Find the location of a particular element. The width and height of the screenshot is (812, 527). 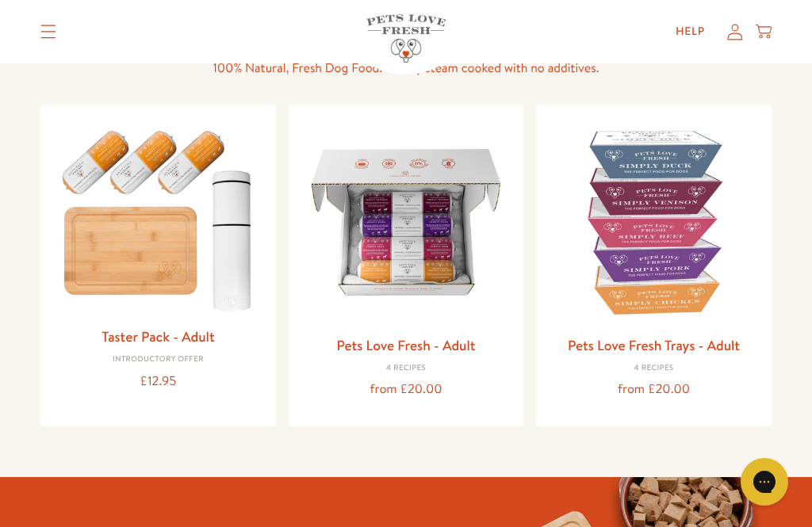

summary: Translation missing: en.sections.header.menu is located at coordinates (48, 32).